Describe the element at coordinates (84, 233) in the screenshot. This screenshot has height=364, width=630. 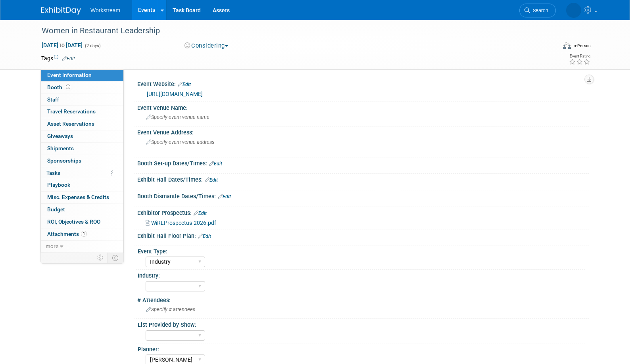
I see `span: 1` at that location.